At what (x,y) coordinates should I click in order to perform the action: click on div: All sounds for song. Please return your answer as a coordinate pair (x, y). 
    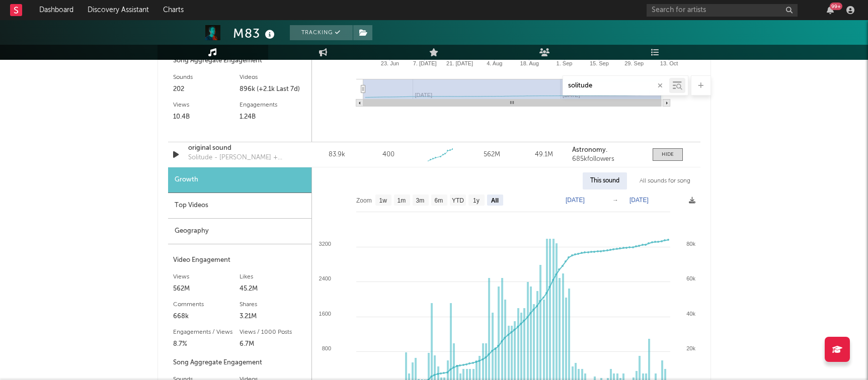
    Looking at the image, I should click on (664, 181).